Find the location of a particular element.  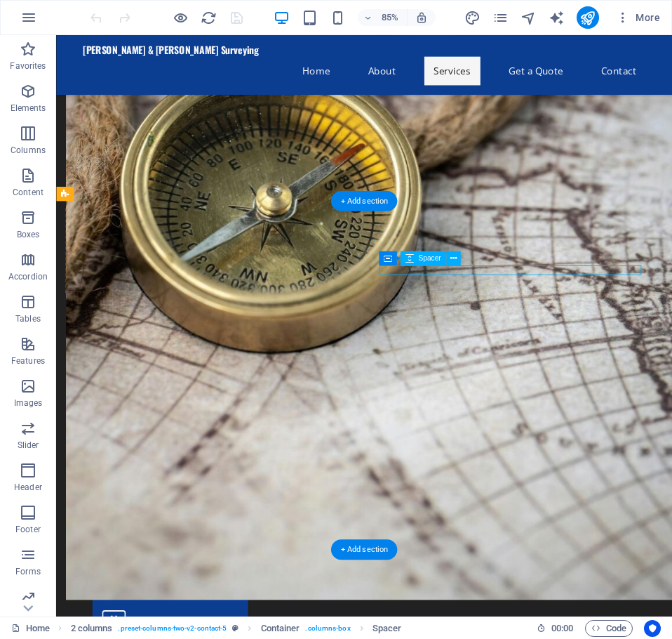

p: Features is located at coordinates (28, 360).